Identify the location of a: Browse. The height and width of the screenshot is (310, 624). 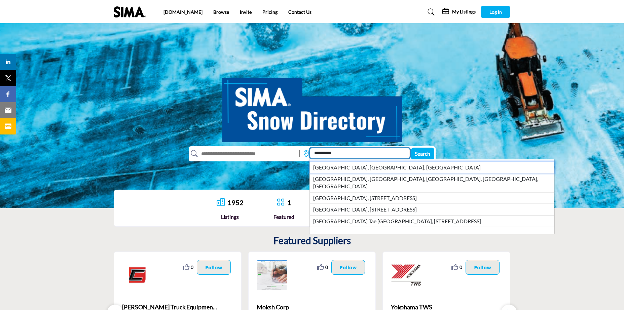
(221, 12).